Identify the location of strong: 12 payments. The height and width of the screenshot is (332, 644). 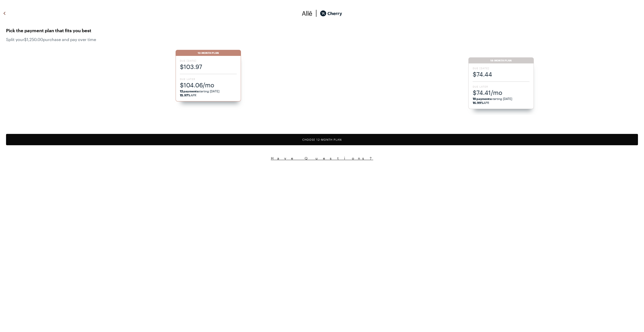
(189, 91).